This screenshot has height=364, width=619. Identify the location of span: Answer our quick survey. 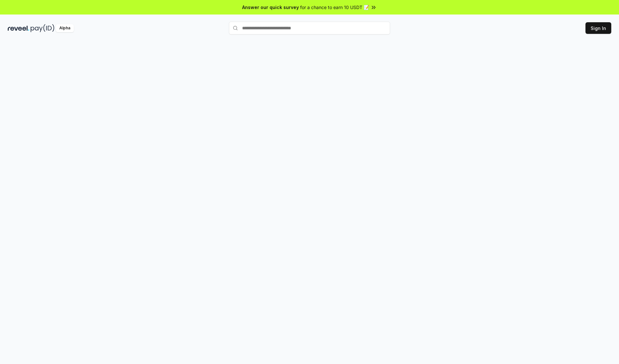
(270, 7).